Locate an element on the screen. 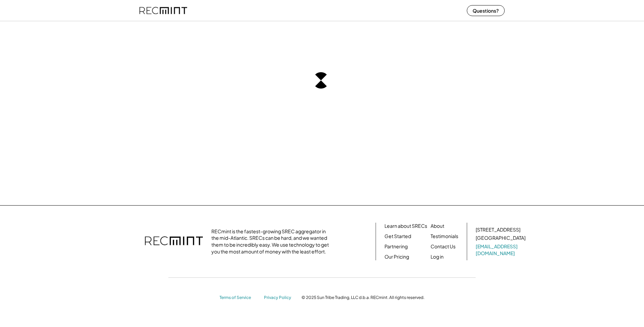 This screenshot has width=644, height=327. div: RECmint is the fastest-growing SREC aggregator in the mid-Atlantic. SRECs can be hard, and we wan... is located at coordinates (272, 242).